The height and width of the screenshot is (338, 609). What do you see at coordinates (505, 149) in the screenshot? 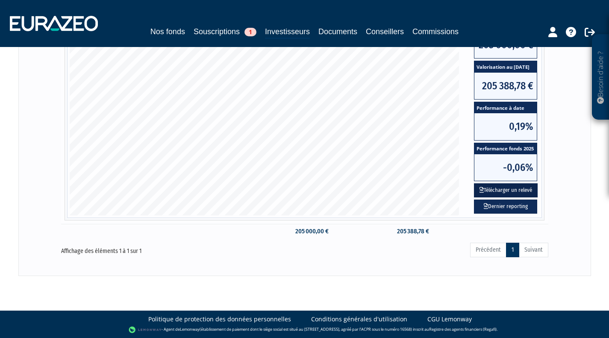
I see `span: Performance fonds 2025` at bounding box center [505, 149].